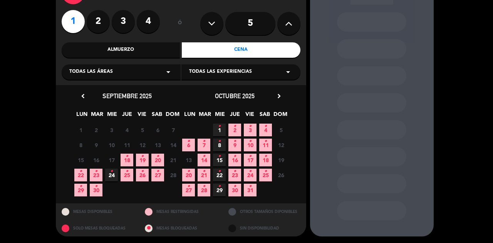  Describe the element at coordinates (281, 130) in the screenshot. I see `span: 5` at that location.